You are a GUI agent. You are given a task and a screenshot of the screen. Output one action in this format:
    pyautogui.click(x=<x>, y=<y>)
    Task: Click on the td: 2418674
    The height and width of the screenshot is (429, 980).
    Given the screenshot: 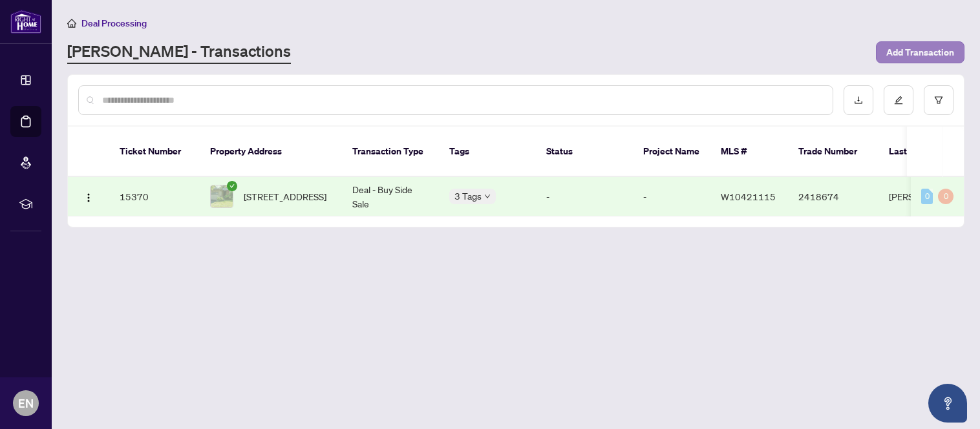 What is the action you would take?
    pyautogui.click(x=833, y=196)
    